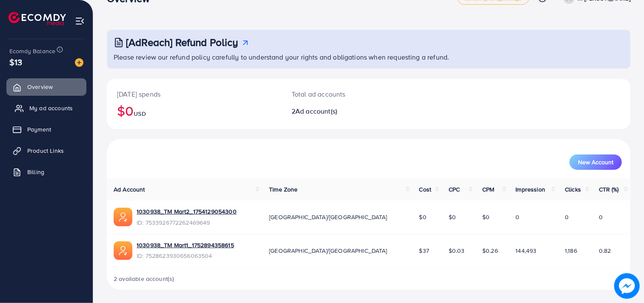 The image size is (644, 303). What do you see at coordinates (16, 62) in the screenshot?
I see `span: $13` at bounding box center [16, 62].